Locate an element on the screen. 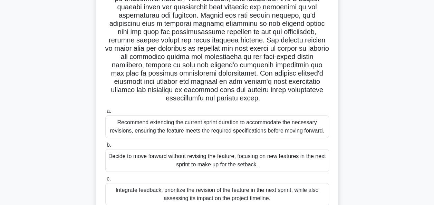 This screenshot has width=434, height=205. div: Recommend extending the current sprint duration to accommodate the necessary revisions, ensuring ... is located at coordinates (217, 127).